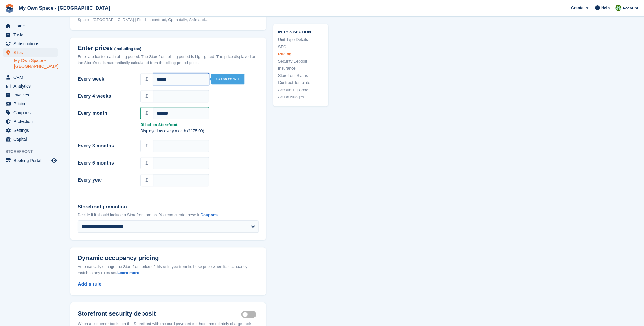 Image resolution: width=644 pixels, height=326 pixels. What do you see at coordinates (301, 69) in the screenshot?
I see `a: Insurance` at bounding box center [301, 69].